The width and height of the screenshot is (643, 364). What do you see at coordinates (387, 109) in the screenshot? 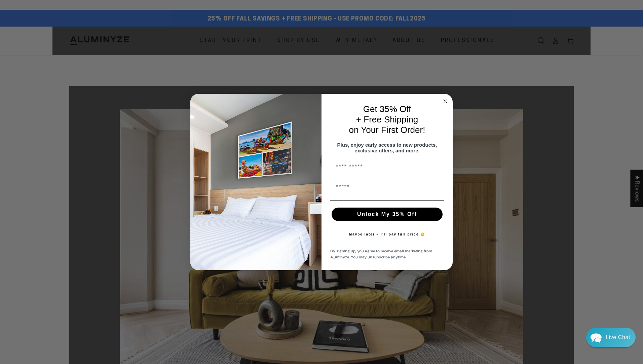
I see `span: Get 35% Off` at bounding box center [387, 109].